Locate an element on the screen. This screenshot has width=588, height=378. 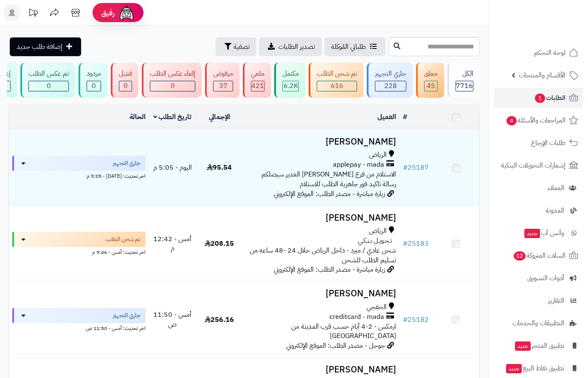
div: الكل is located at coordinates (465, 73).